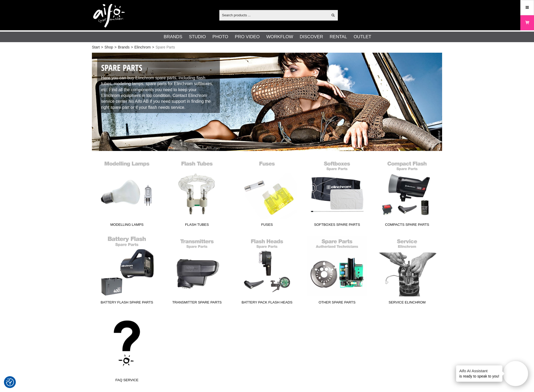  Describe the element at coordinates (339, 37) in the screenshot. I see `a: Rental` at that location.